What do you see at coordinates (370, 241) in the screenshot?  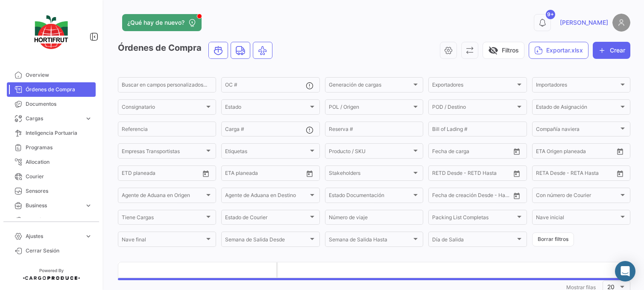 I see `span: Semana de Salida Hasta` at bounding box center [370, 241].